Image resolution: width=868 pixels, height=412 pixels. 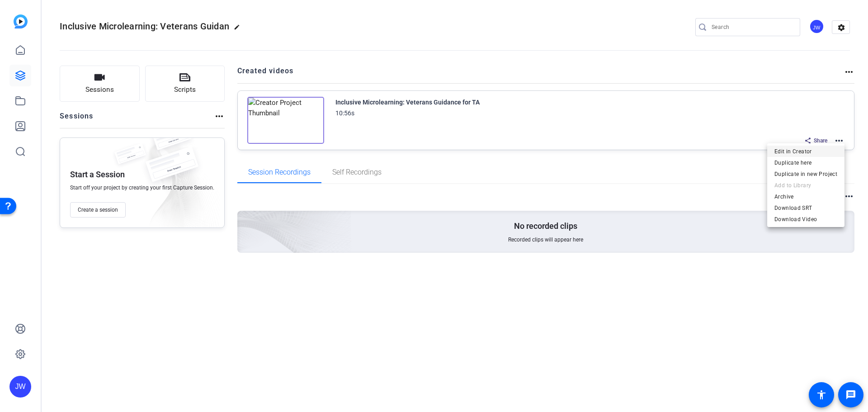 What do you see at coordinates (805, 163) in the screenshot?
I see `span: Duplicate here` at bounding box center [805, 163].